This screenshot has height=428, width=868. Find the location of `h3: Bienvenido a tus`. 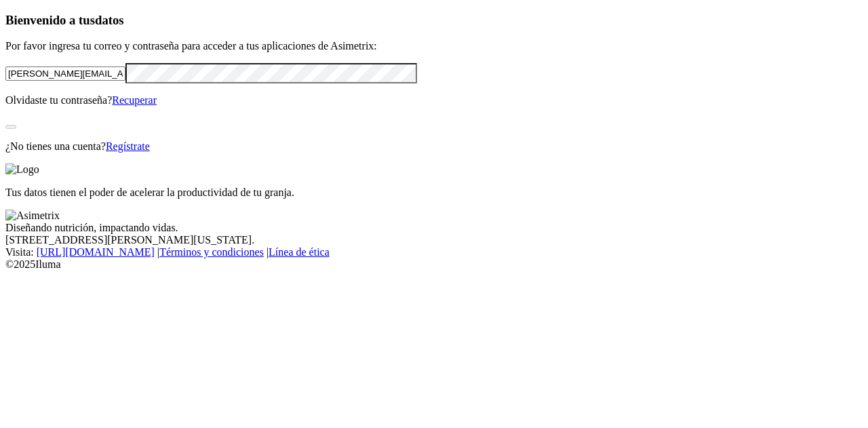

h3: Bienvenido a tus is located at coordinates (434, 21).